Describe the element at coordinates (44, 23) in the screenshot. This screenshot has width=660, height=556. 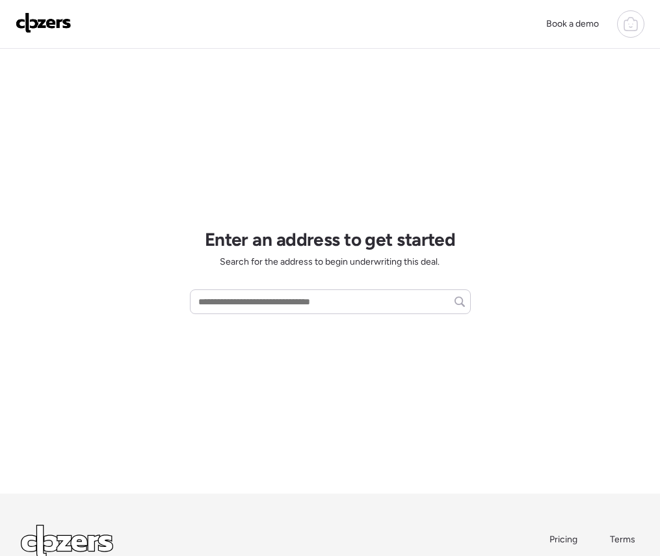
I see `img: Logo` at that location.